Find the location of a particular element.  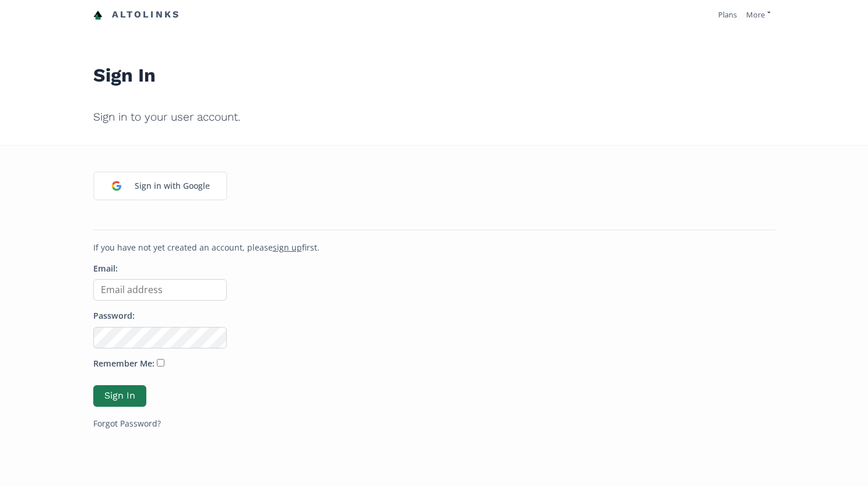

label: Password: is located at coordinates (114, 316).